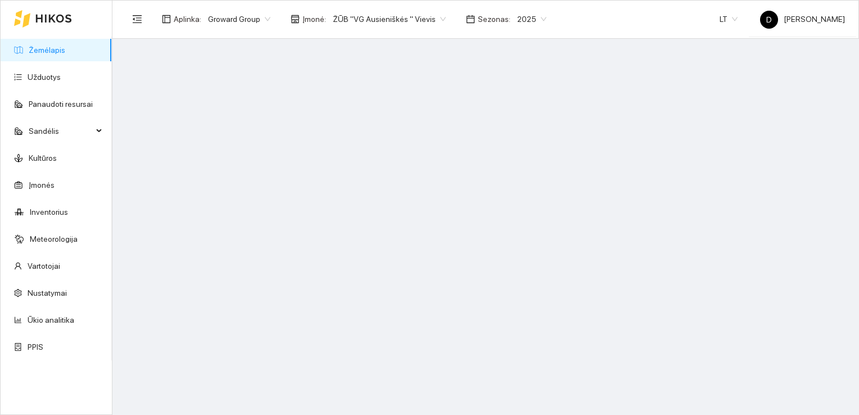  I want to click on span: calendar, so click(470, 19).